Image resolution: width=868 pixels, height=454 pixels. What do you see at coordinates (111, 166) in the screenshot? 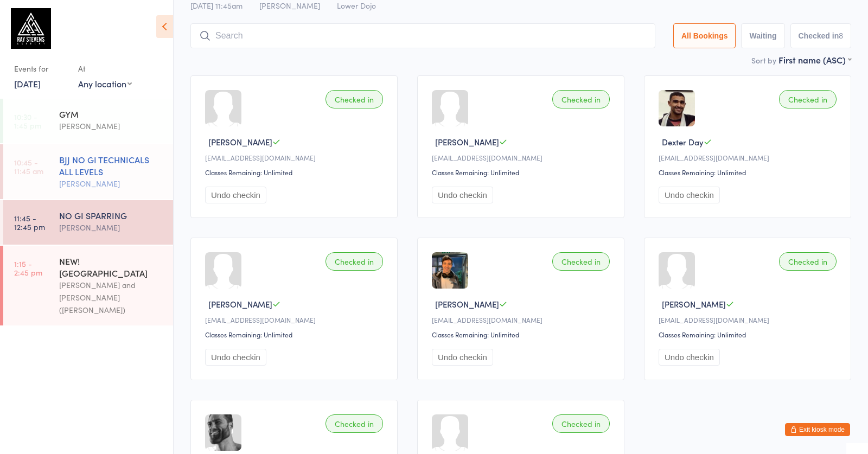
I see `div: BJJ NO GI TECHNICALS ALL LEVELS` at bounding box center [111, 166].